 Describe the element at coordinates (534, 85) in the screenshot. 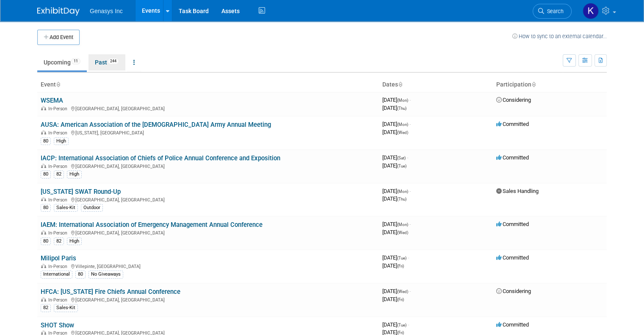

I see `a: Sort by Participation Type` at that location.